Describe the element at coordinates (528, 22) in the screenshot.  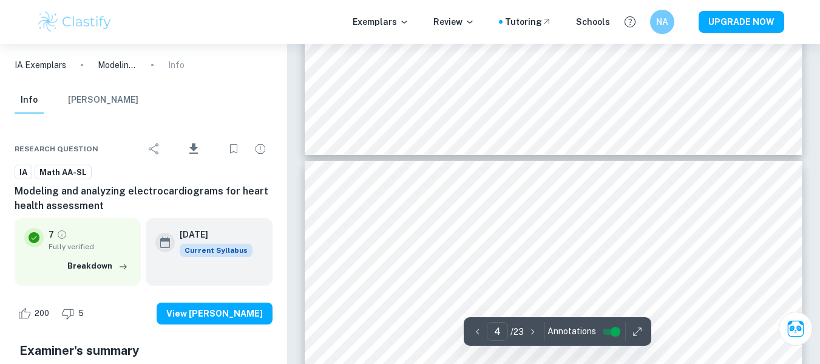
I see `a: Tutoring` at that location.